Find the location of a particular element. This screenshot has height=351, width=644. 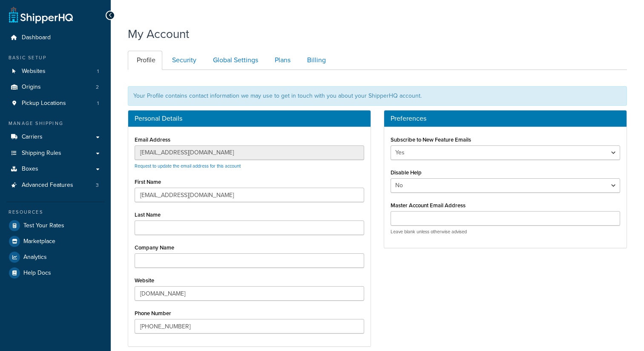

label: Last Name is located at coordinates (147, 215).